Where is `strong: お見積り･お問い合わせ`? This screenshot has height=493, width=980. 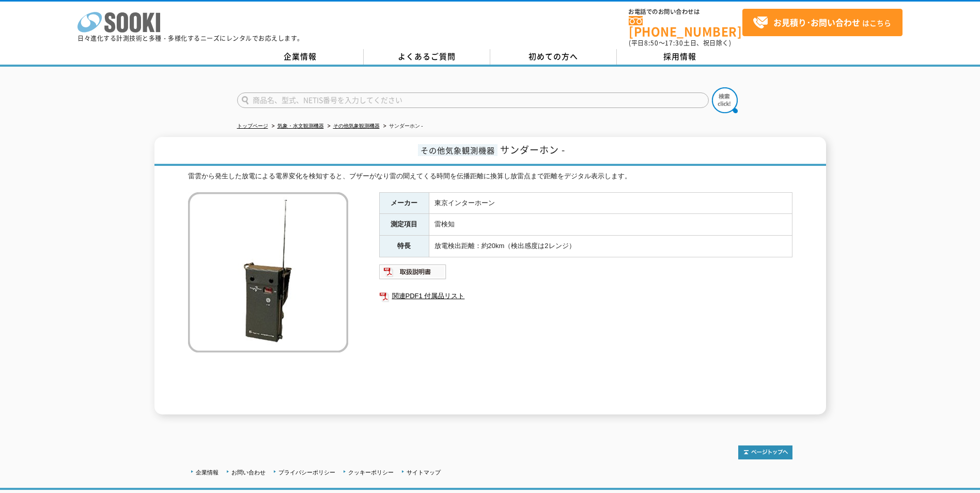 strong: お見積り･お問い合わせ is located at coordinates (817, 22).